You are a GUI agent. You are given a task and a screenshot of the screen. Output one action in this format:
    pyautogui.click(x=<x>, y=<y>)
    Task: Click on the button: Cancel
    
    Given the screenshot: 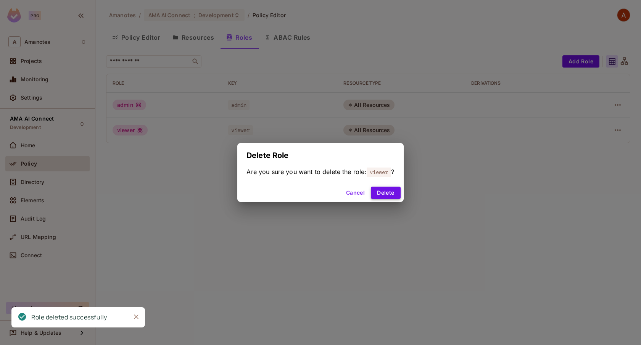 What is the action you would take?
    pyautogui.click(x=355, y=193)
    